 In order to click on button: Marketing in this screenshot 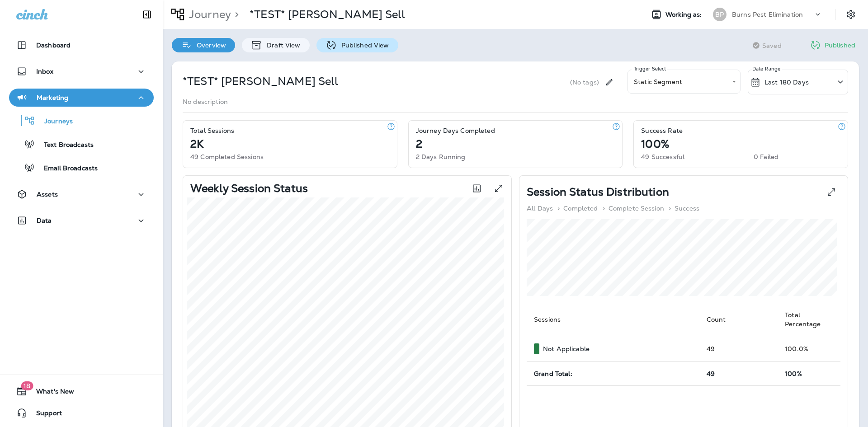, I will do `click(82, 97)`.